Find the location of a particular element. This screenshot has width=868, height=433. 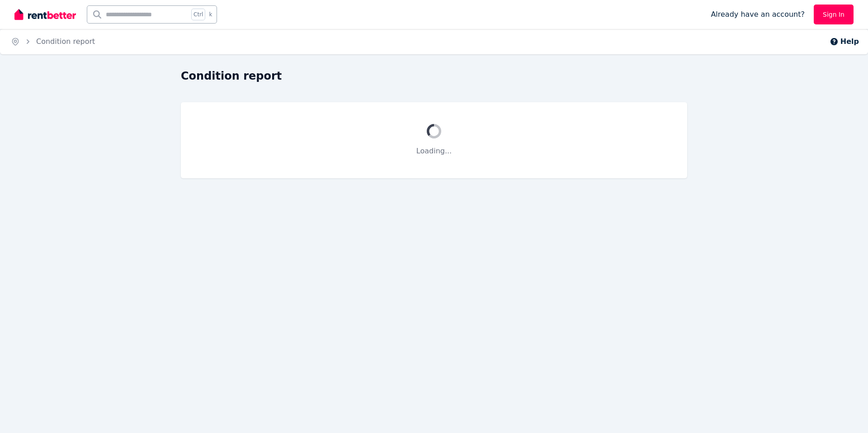

span: Already have an account? is located at coordinates (758, 14).